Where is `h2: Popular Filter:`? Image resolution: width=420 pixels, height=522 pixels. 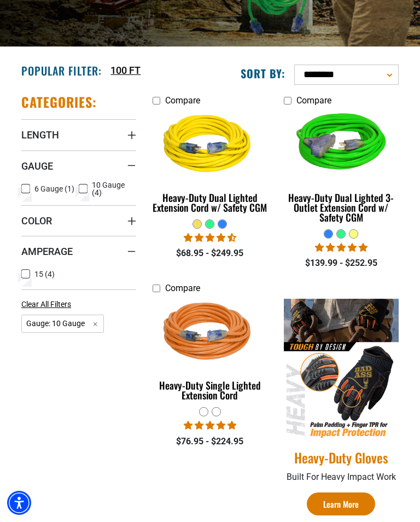
h2: Popular Filter: is located at coordinates (61, 70).